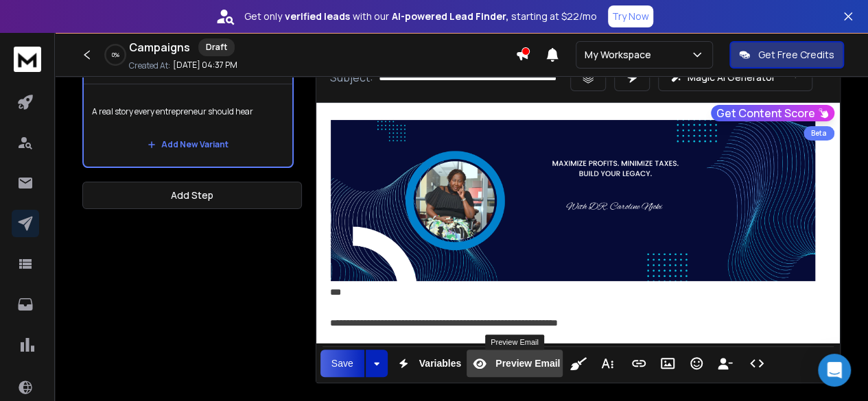 The image size is (868, 401). What do you see at coordinates (735, 77) in the screenshot?
I see `button: Magic AI Generator` at bounding box center [735, 77].